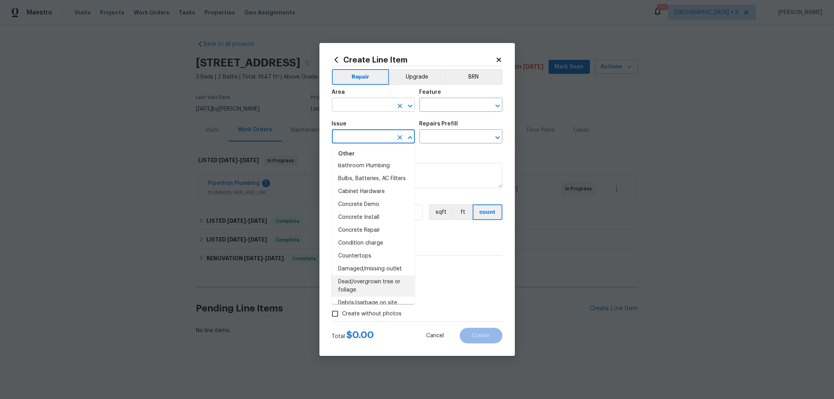  I want to click on span: Create, so click(481, 336).